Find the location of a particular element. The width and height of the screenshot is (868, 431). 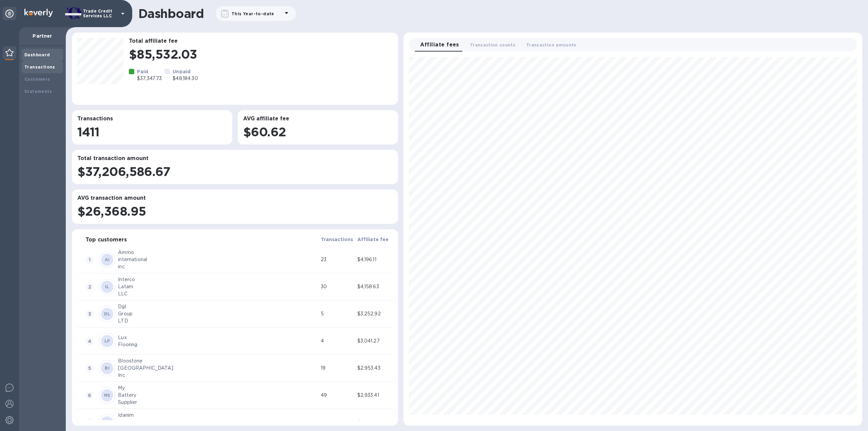

span: Affiliate fees is located at coordinates (439, 45).